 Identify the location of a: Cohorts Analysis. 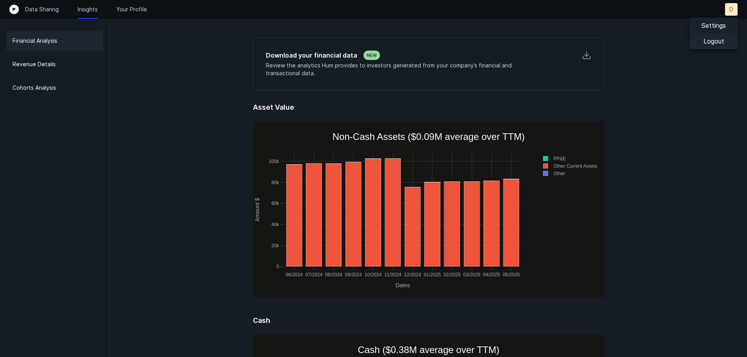
(55, 88).